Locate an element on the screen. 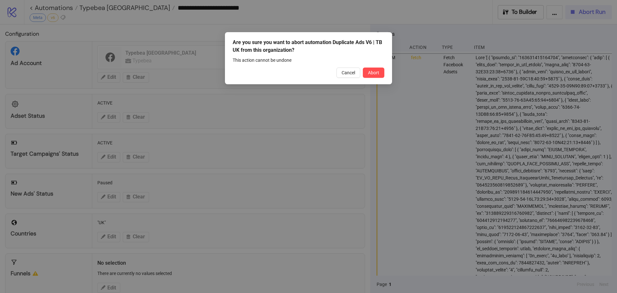  button: Abort is located at coordinates (373, 73).